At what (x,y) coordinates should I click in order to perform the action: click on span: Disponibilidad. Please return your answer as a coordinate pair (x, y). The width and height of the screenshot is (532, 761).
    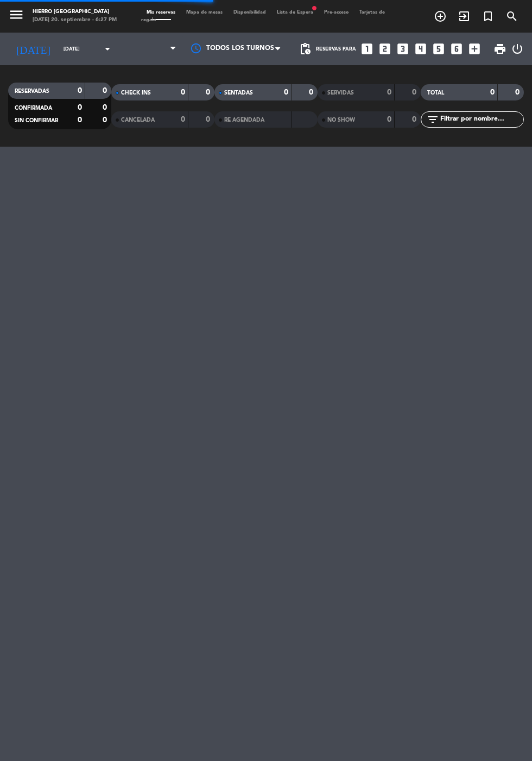
    Looking at the image, I should click on (250, 12).